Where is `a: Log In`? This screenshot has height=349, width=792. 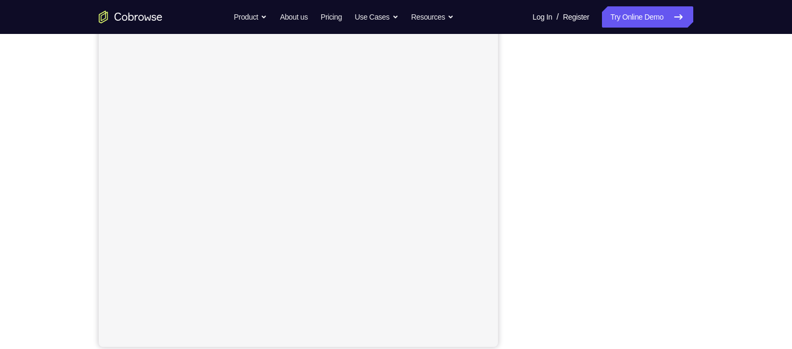 a: Log In is located at coordinates (542, 17).